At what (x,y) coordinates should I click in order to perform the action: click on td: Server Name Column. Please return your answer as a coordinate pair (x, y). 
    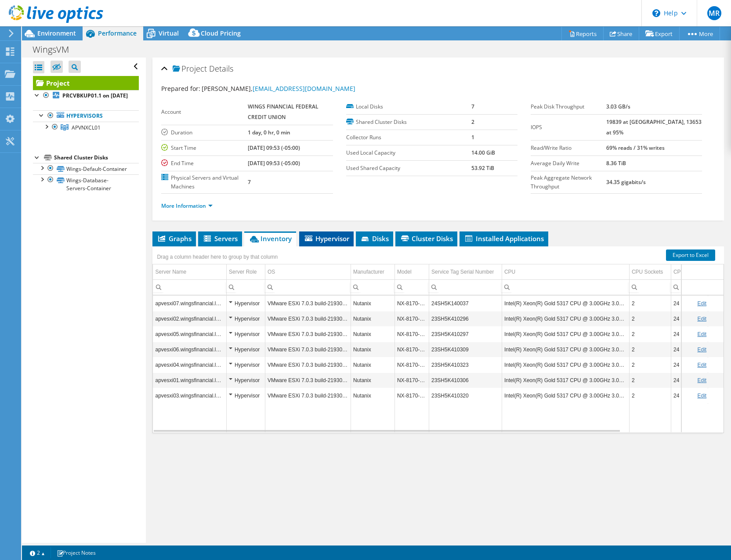
    Looking at the image, I should click on (189, 272).